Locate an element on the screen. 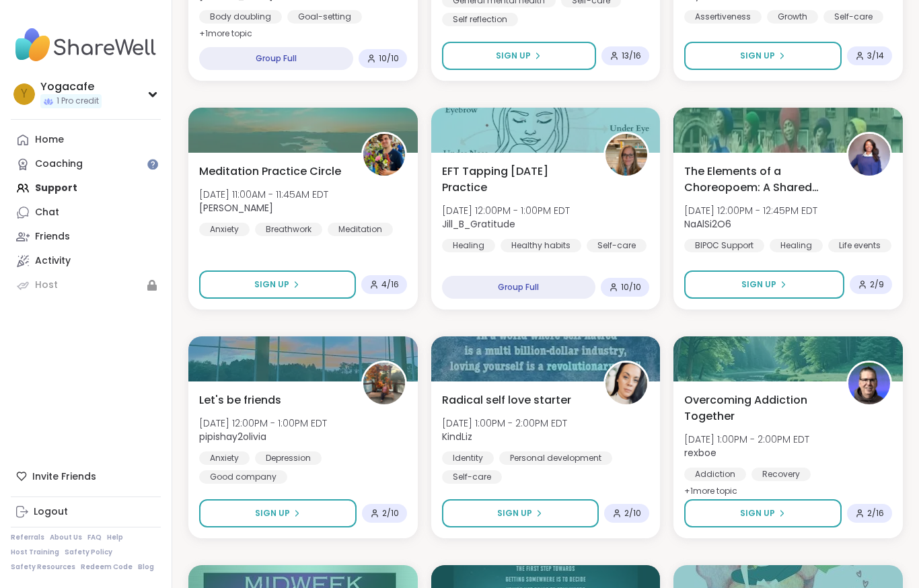  a: Blog is located at coordinates (146, 567).